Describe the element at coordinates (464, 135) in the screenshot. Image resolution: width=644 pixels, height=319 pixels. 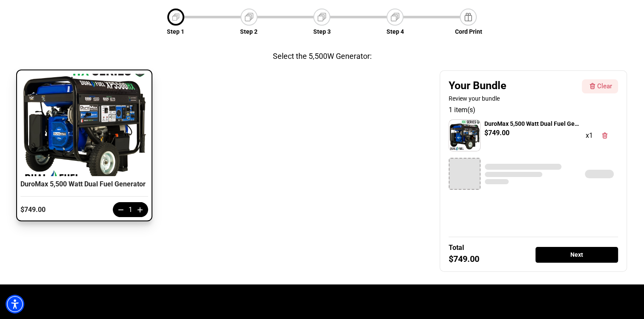
I see `img: DuroMax 5,500 Watt Dual Fuel Generator` at that location.